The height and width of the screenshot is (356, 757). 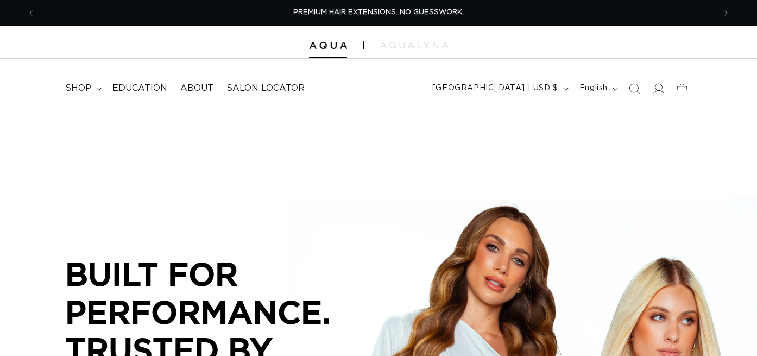 I want to click on span: Education, so click(x=140, y=88).